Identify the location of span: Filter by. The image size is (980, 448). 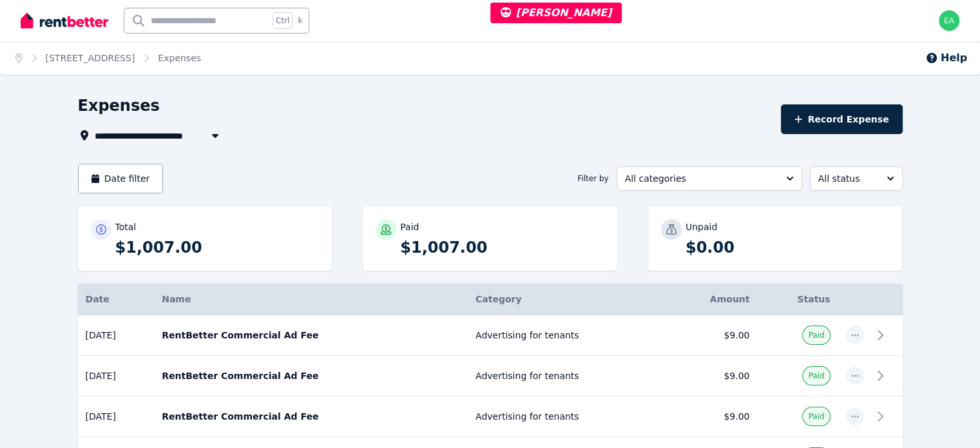
(593, 179).